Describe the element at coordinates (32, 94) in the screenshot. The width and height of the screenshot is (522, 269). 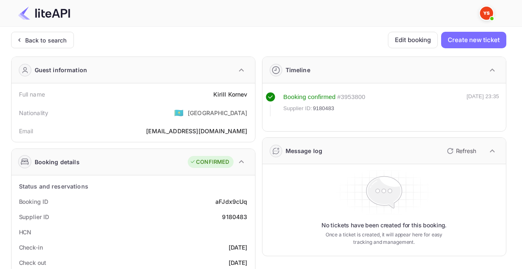
I see `div: Full name` at that location.